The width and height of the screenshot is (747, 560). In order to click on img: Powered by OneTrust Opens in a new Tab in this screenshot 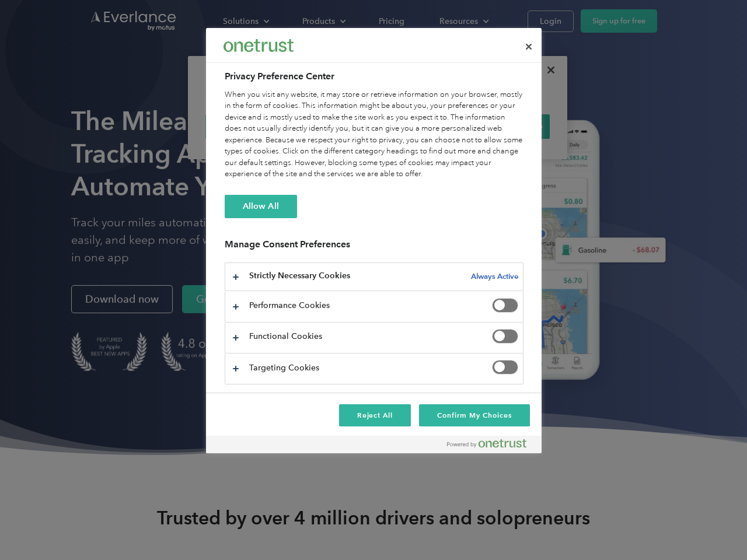, I will do `click(486, 444)`.